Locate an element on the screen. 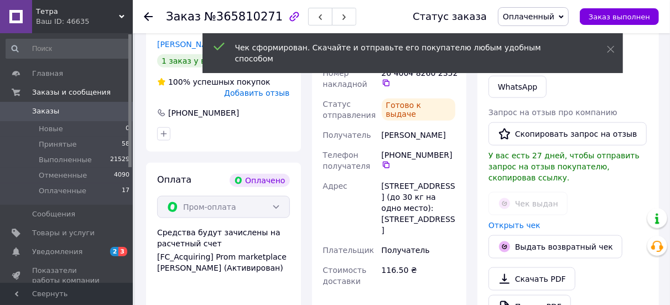  span: Тетра is located at coordinates (77, 12).